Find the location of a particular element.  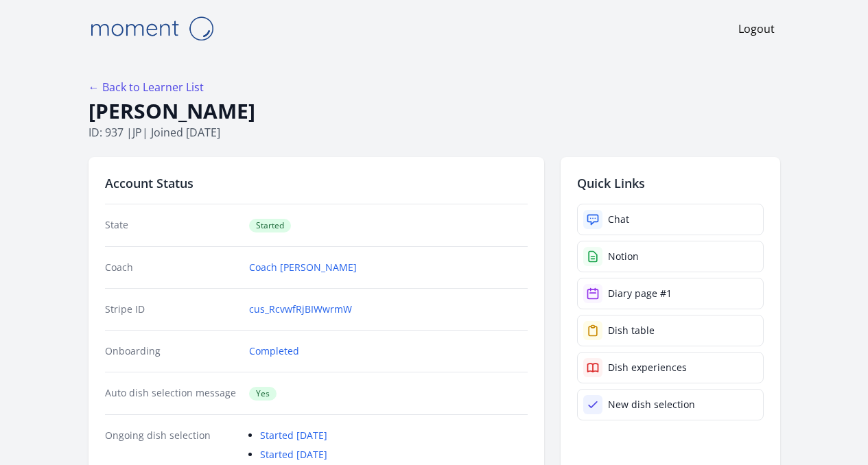

div: Notion is located at coordinates (623, 257).